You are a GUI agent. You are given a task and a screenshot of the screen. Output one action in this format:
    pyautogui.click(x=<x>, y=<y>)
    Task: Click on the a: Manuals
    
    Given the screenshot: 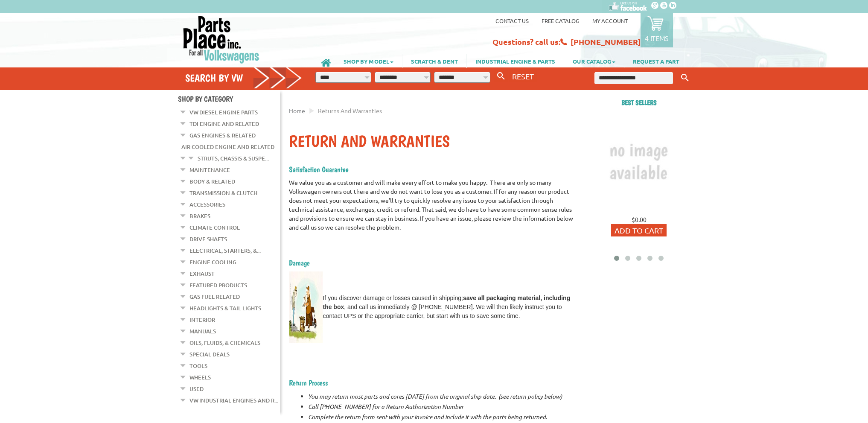 What is the action you would take?
    pyautogui.click(x=203, y=331)
    